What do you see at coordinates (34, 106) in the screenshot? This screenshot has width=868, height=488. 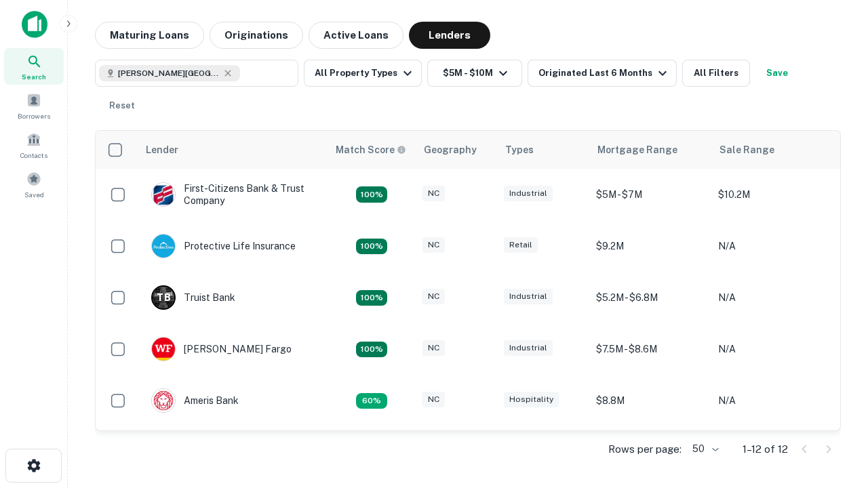 I see `div: Borrowers` at bounding box center [34, 106].